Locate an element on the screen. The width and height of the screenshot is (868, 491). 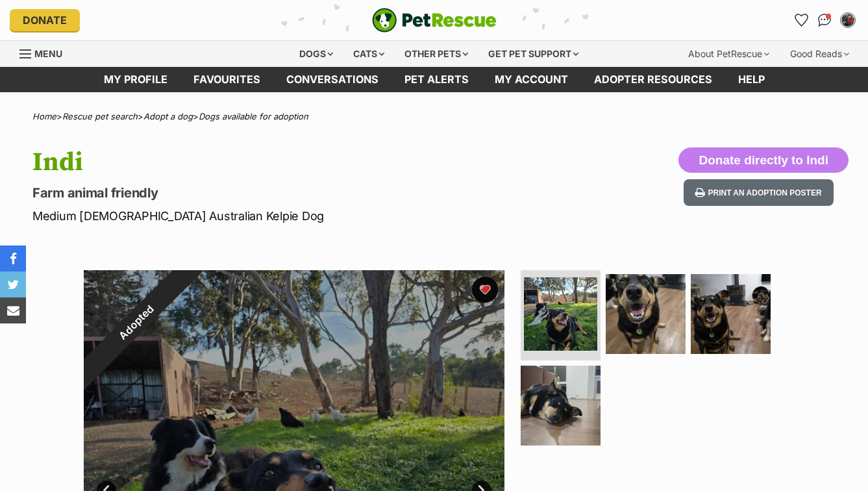
a: Adopter resources is located at coordinates (653, 79).